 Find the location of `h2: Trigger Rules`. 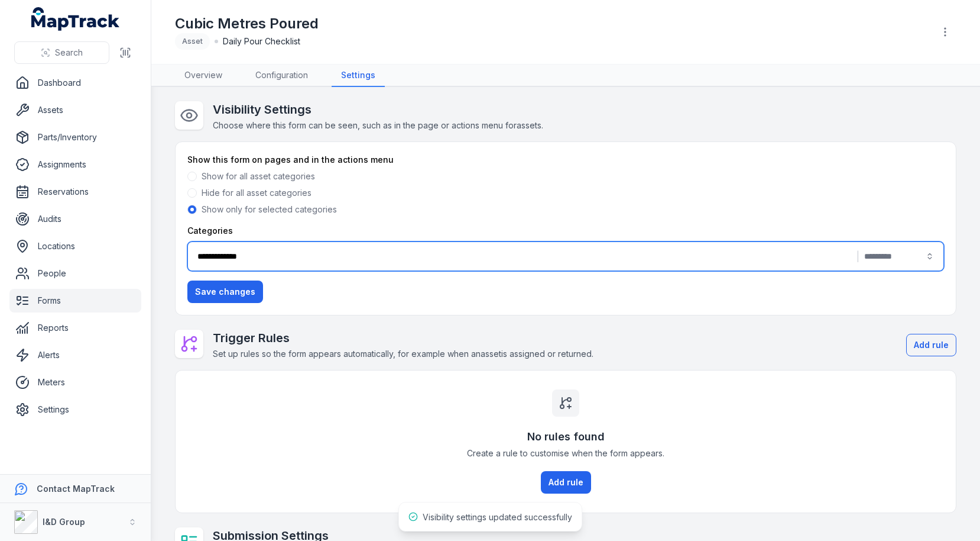

h2: Trigger Rules is located at coordinates (403, 337).